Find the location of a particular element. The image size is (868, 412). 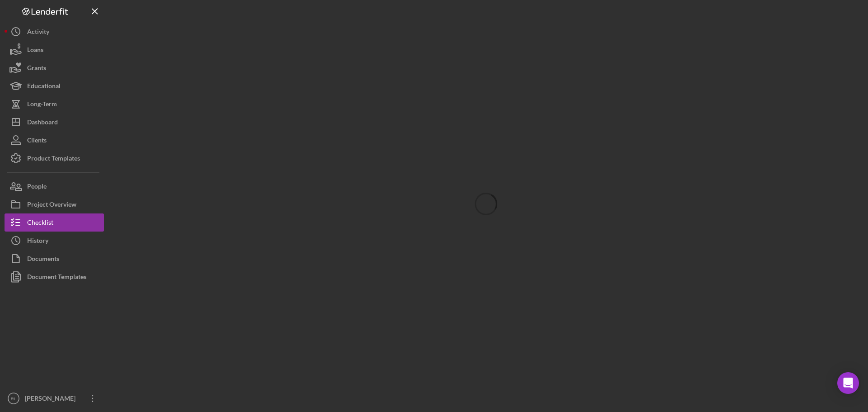

button: Educational is located at coordinates (54, 86).